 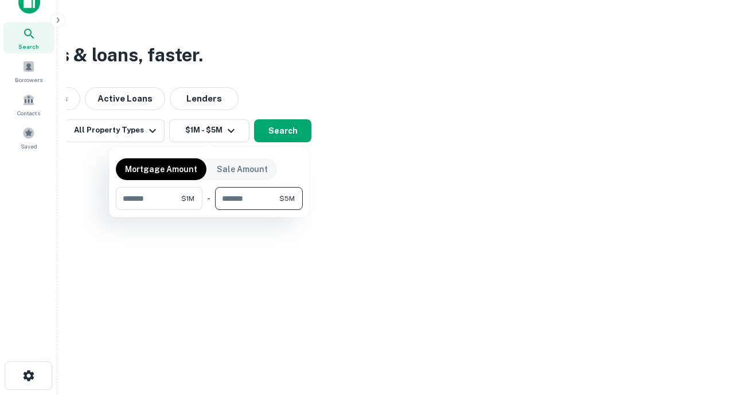 What do you see at coordinates (188, 198) in the screenshot?
I see `span: $1M` at bounding box center [188, 198].